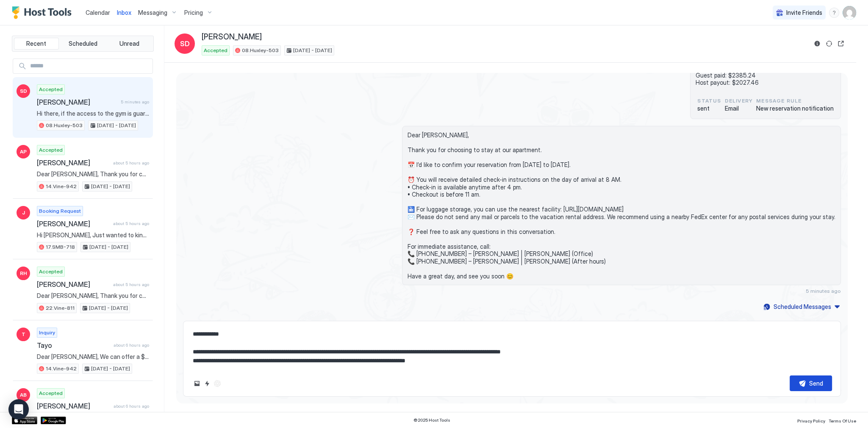 This screenshot has height=428, width=868. Describe the element at coordinates (83, 44) in the screenshot. I see `div: tab-group` at that location.